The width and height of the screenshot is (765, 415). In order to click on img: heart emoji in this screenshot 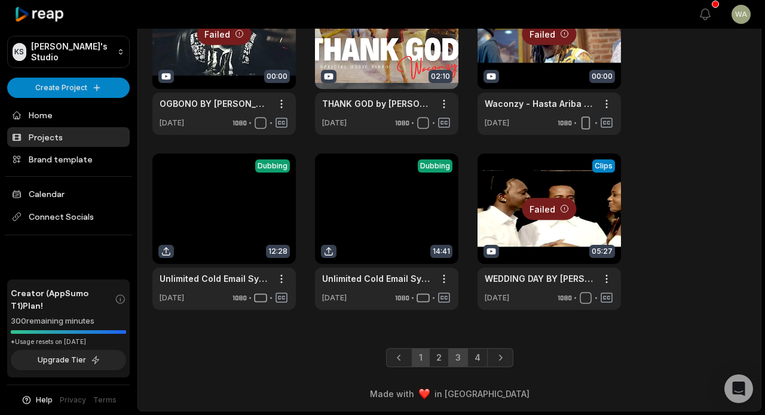, I will do `click(424, 394)`.